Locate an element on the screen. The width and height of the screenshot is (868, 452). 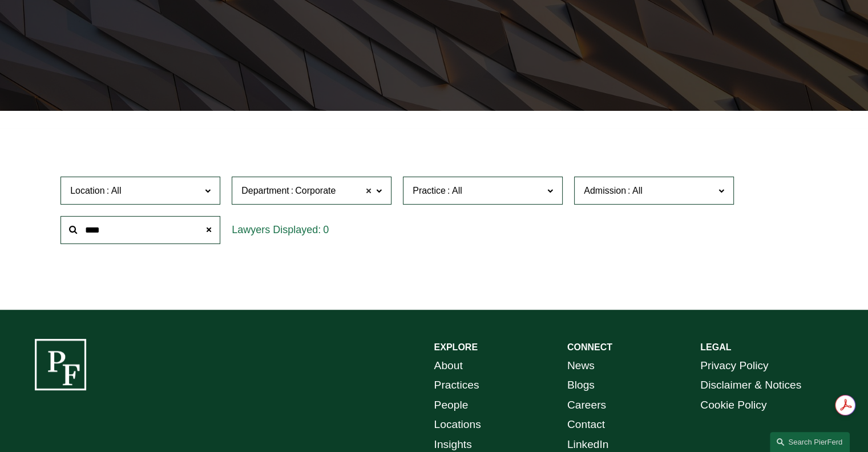
span: Department is located at coordinates (265, 190).